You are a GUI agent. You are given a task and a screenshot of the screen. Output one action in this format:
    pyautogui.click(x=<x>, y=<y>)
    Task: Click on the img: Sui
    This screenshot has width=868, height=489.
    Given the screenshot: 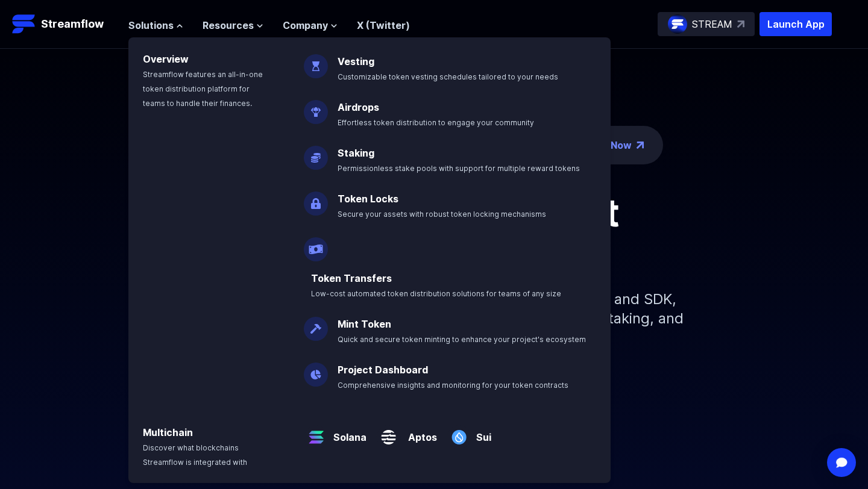 What is the action you would take?
    pyautogui.click(x=458, y=433)
    